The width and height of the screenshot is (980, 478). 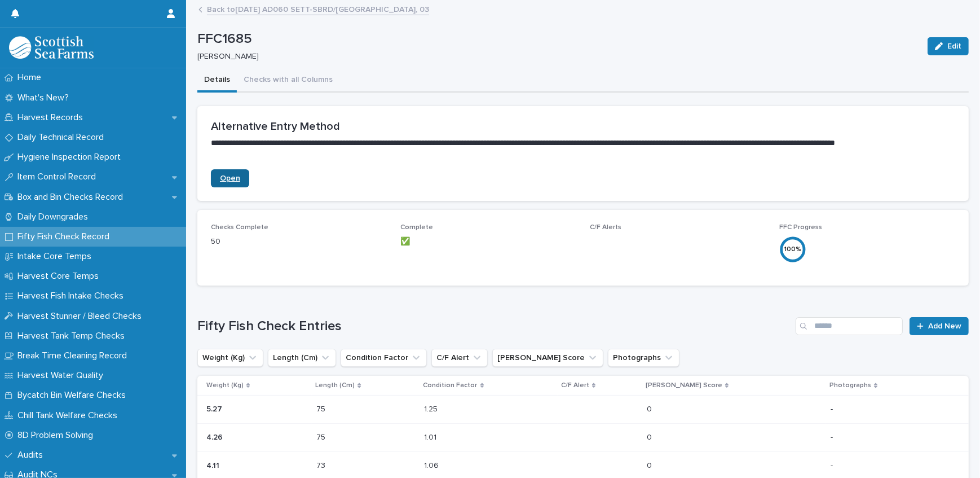 I want to click on p: 5.27, so click(x=215, y=408).